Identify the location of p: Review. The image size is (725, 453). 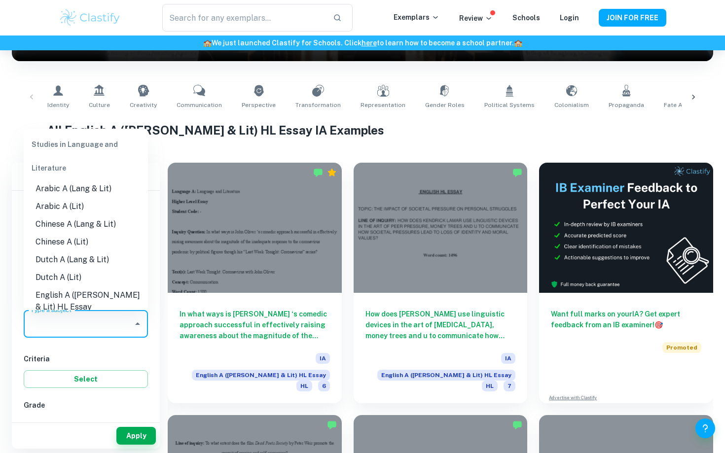
(476, 18).